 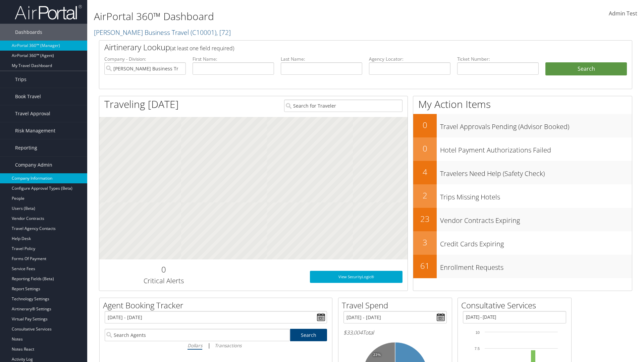 I want to click on img: airportal-logo.png, so click(x=48, y=12).